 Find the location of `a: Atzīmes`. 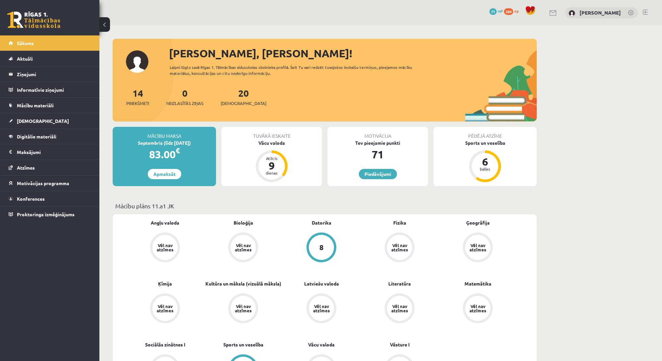

a: Atzīmes is located at coordinates (50, 168).